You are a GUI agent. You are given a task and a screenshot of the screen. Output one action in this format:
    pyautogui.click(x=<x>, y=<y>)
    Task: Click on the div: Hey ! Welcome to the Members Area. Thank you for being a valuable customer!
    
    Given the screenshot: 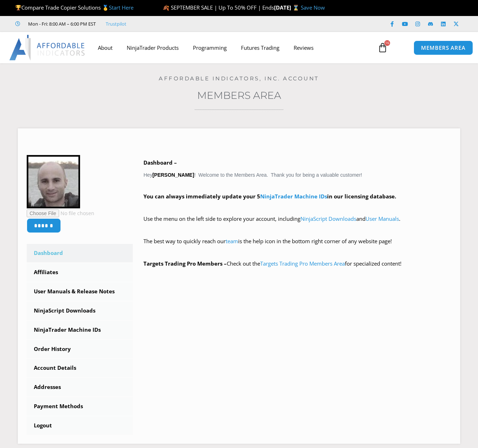 What is the action you would take?
    pyautogui.click(x=297, y=213)
    